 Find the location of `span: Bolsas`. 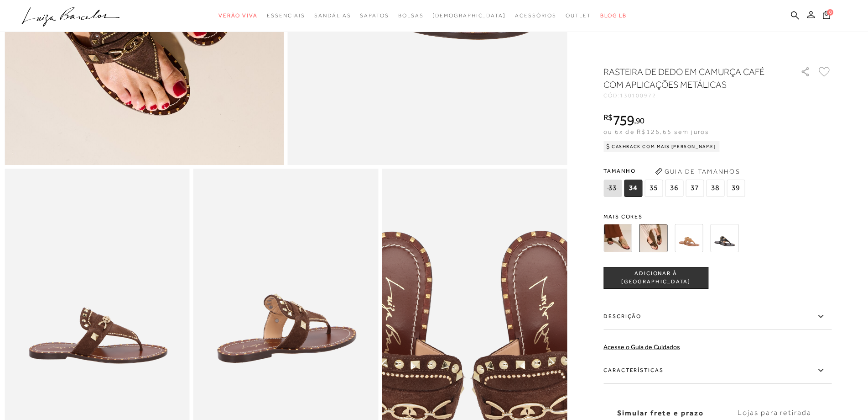

span: Bolsas is located at coordinates (411, 15).